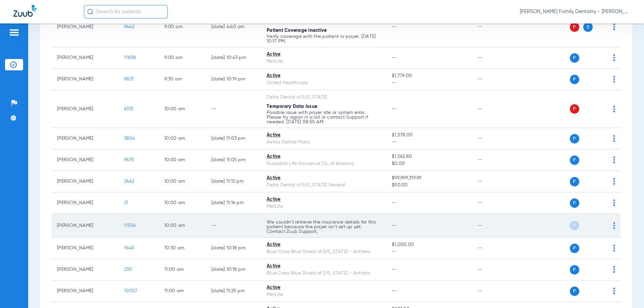 The width and height of the screenshot is (644, 308). What do you see at coordinates (130, 226) in the screenshot?
I see `span: 11556` at bounding box center [130, 226].